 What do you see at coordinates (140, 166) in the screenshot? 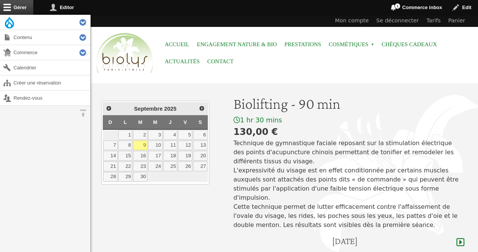
I see `a: 23` at bounding box center [140, 166].